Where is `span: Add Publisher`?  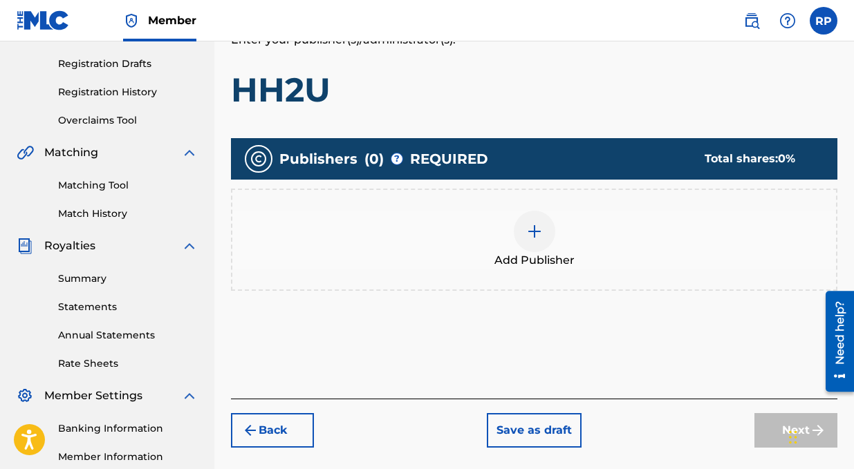 span: Add Publisher is located at coordinates (534, 261).